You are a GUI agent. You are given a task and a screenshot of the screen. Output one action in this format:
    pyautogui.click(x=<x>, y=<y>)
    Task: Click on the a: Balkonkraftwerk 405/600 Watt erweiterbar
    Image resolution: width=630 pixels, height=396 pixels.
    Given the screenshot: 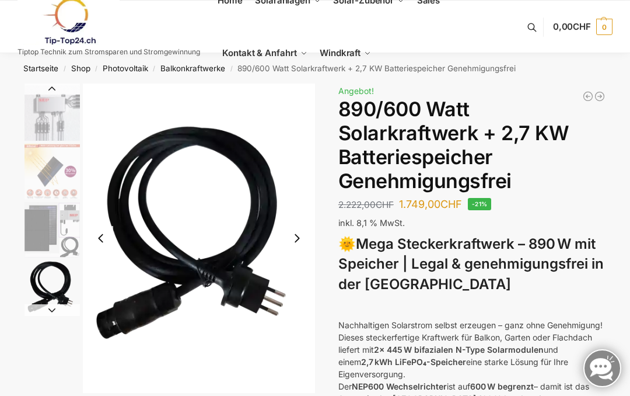 What is the action you would take?
    pyautogui.click(x=588, y=96)
    